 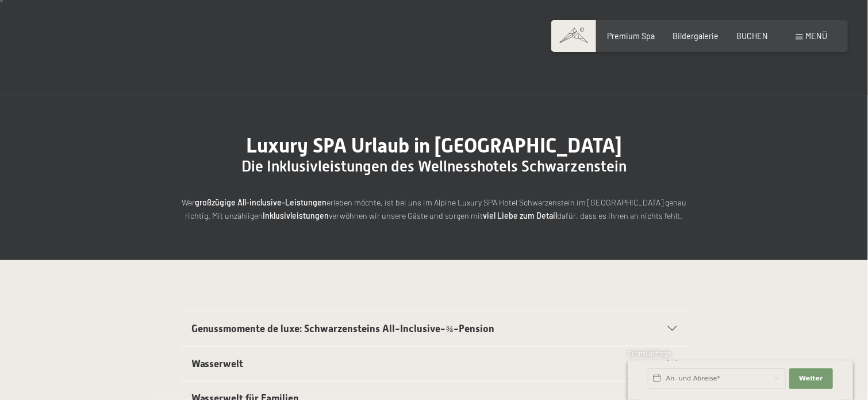 I want to click on strong: viel Liebe zum Detail, so click(x=520, y=215).